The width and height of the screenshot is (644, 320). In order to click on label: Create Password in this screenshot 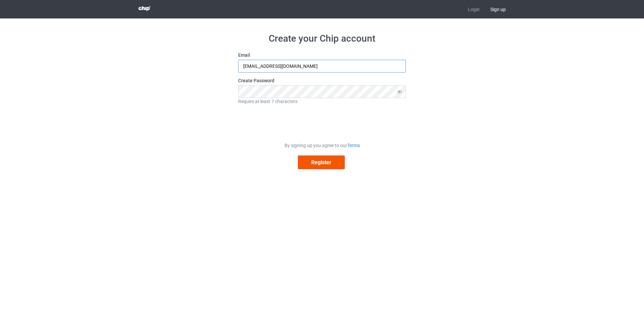, I will do `click(322, 81)`.